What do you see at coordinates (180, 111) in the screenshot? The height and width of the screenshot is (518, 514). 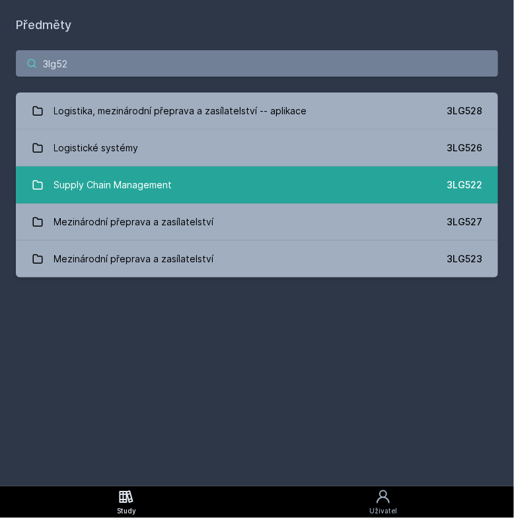 I see `div: Logistika, mezinárodní přeprava a zasílatelství -- aplikace` at bounding box center [180, 111].